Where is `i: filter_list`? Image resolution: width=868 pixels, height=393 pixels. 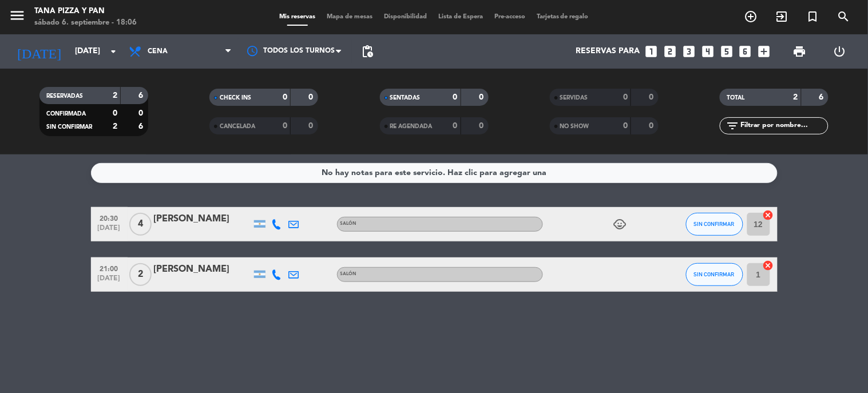 i: filter_list is located at coordinates (733, 126).